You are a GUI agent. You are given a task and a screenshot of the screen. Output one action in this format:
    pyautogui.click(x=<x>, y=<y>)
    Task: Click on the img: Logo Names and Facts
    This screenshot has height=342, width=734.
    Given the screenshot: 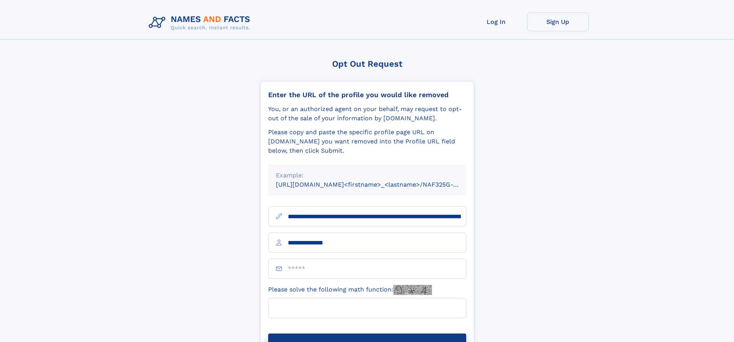 What is the action you would take?
    pyautogui.click(x=201, y=23)
    